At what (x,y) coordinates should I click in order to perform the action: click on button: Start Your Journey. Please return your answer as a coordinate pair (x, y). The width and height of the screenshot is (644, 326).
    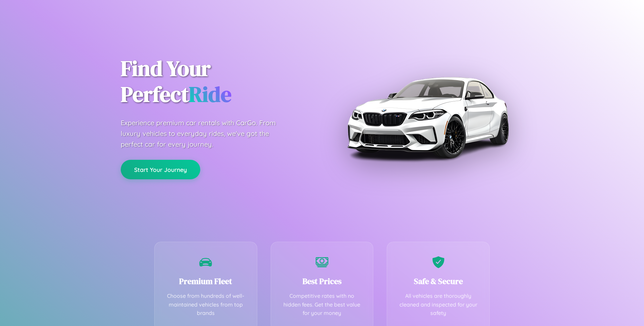
    Looking at the image, I should click on (160, 170).